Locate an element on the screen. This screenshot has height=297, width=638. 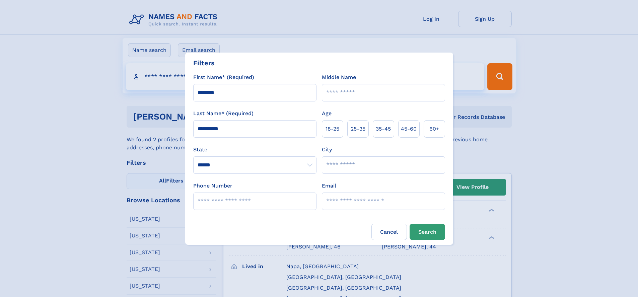
span: 25‑35 is located at coordinates (358, 129).